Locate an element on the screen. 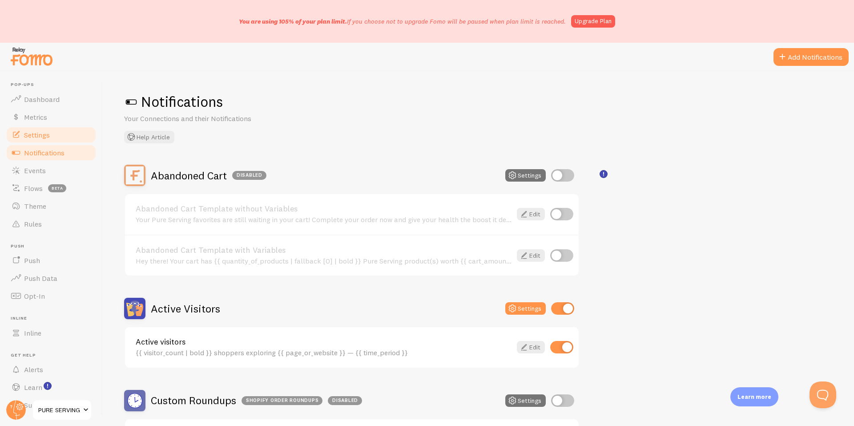 The image size is (854, 426). span: Dashboard is located at coordinates (42, 99).